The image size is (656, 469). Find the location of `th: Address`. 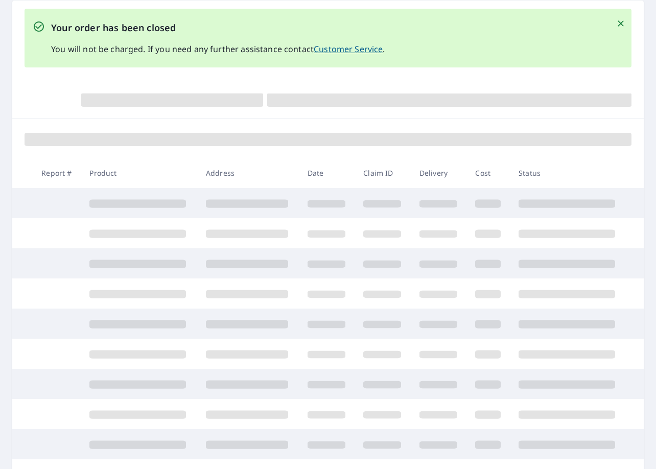

th: Address is located at coordinates (248, 173).